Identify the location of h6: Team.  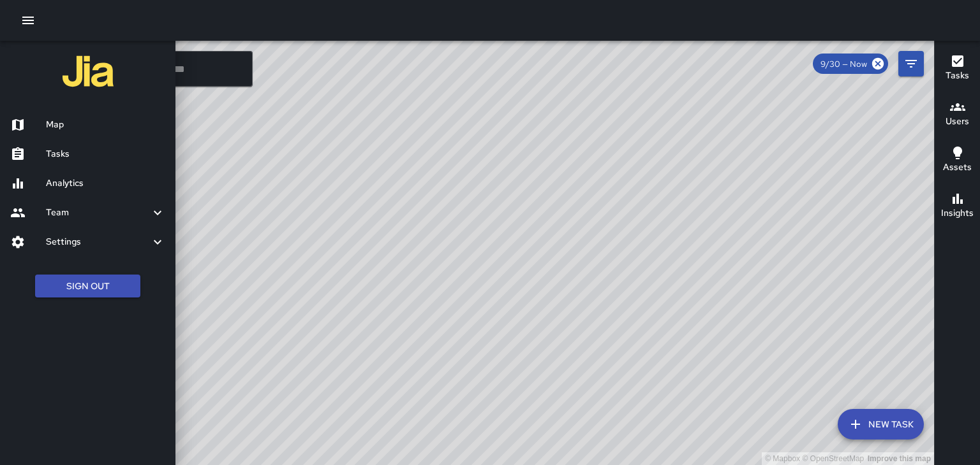
(98, 213).